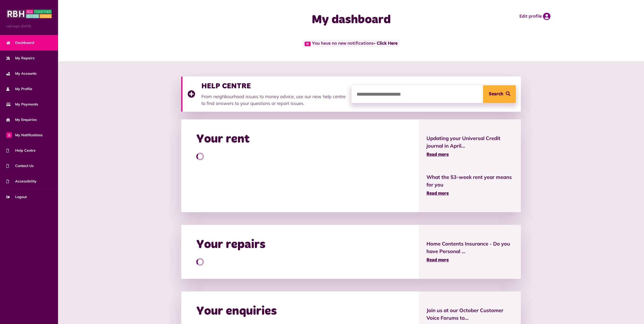 The image size is (644, 324). Describe the element at coordinates (470, 186) in the screenshot. I see `a: What the 53-week rent year means for you Read more` at that location.